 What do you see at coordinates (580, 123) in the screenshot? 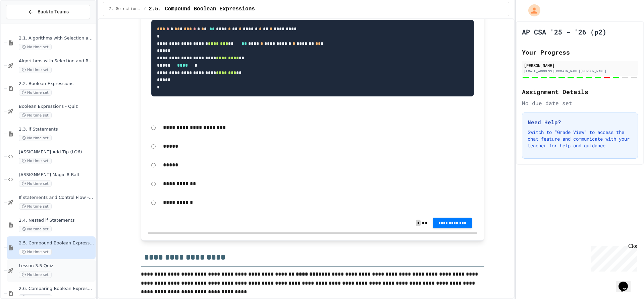
I see `h3: Need Help?` at bounding box center [580, 123].